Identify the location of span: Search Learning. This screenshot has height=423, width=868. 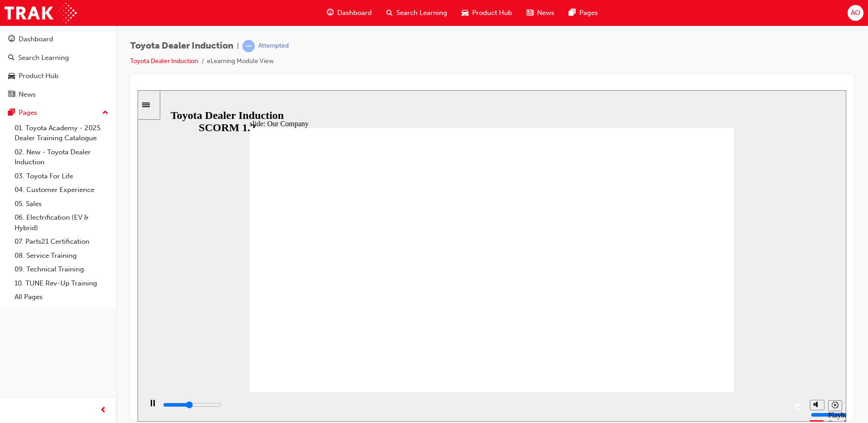
(422, 13).